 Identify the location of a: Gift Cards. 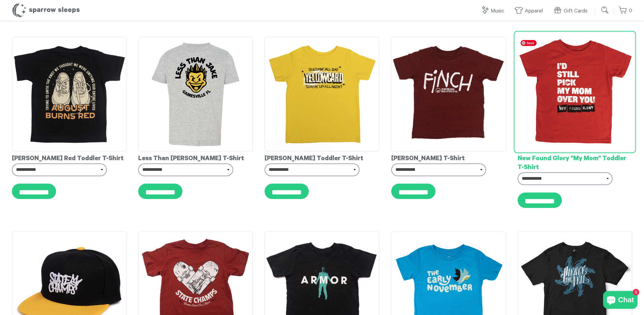
(572, 11).